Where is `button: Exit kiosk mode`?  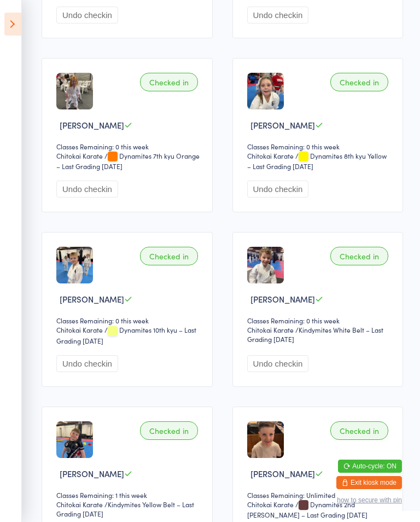
button: Exit kiosk mode is located at coordinates (370, 483).